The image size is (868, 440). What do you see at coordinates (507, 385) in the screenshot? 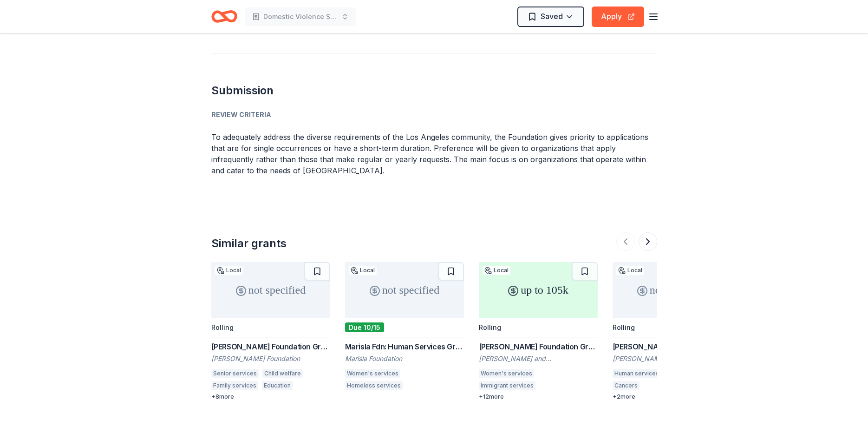
I see `div: Immigrant services` at bounding box center [507, 385].